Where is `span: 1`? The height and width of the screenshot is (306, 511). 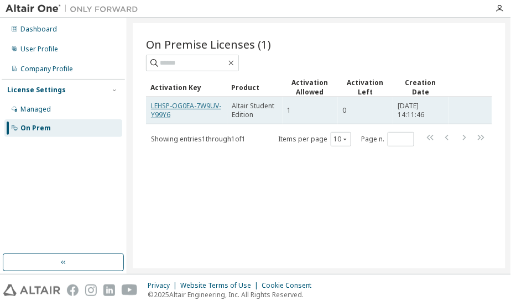
span: 1 is located at coordinates (289, 111).